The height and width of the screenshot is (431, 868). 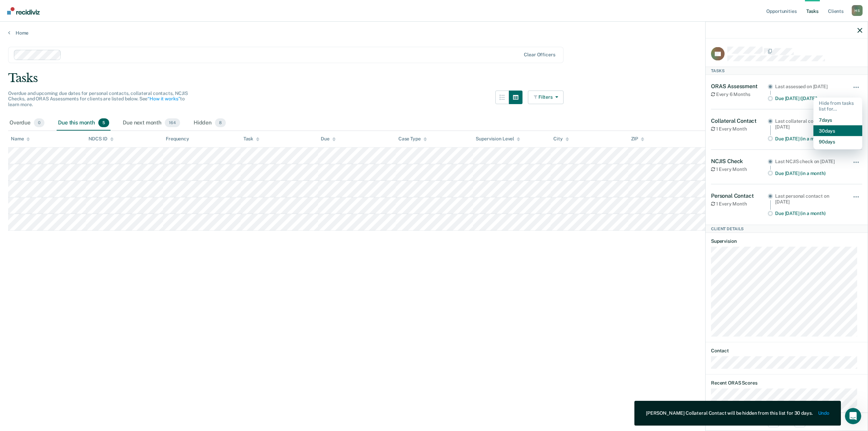 What do you see at coordinates (838, 130) in the screenshot?
I see `button: 30 days` at bounding box center [838, 130].